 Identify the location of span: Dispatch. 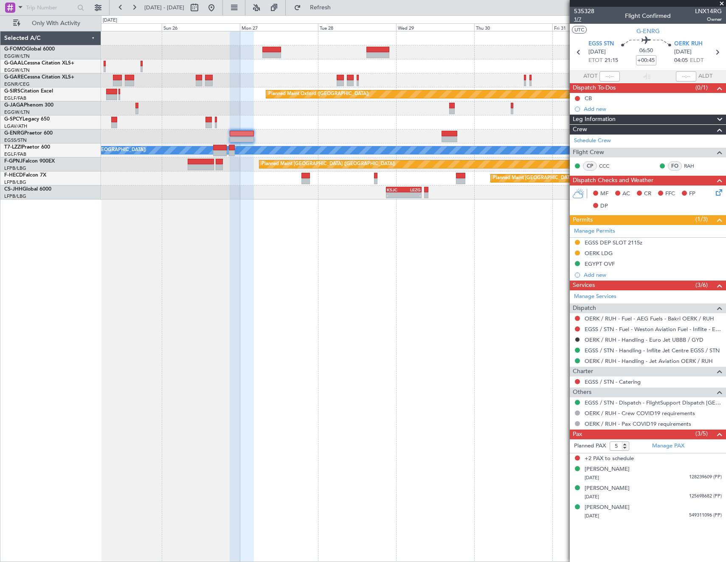
(584, 308).